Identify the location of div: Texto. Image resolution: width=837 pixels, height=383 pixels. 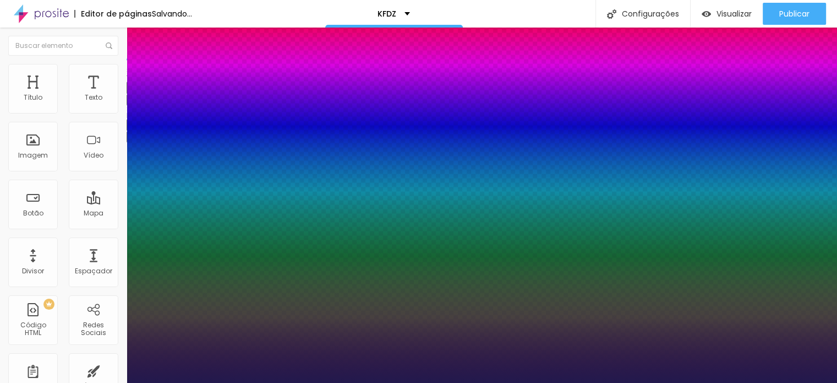
(94, 97).